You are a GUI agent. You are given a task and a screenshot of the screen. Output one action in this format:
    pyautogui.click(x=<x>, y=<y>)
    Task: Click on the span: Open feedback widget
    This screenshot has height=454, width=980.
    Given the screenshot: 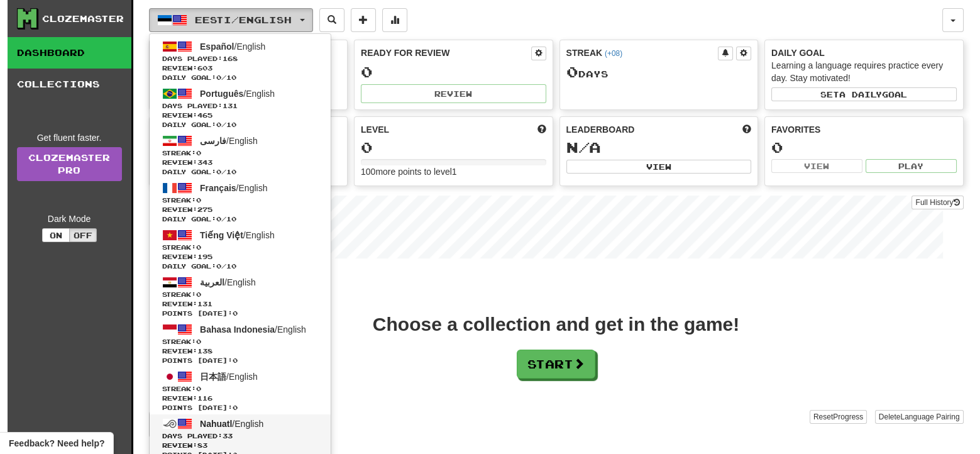 What is the action you would take?
    pyautogui.click(x=56, y=444)
    